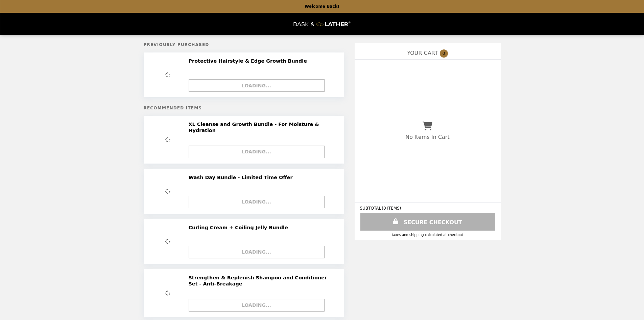 This screenshot has width=644, height=320. I want to click on span: ( 0 ITEMS ), so click(391, 208).